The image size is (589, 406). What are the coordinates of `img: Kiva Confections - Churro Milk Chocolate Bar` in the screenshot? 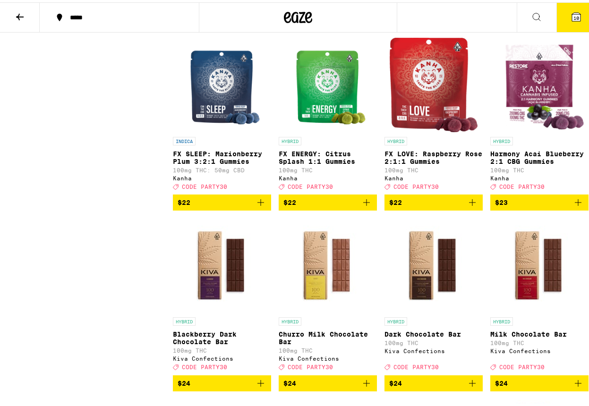 It's located at (328, 263).